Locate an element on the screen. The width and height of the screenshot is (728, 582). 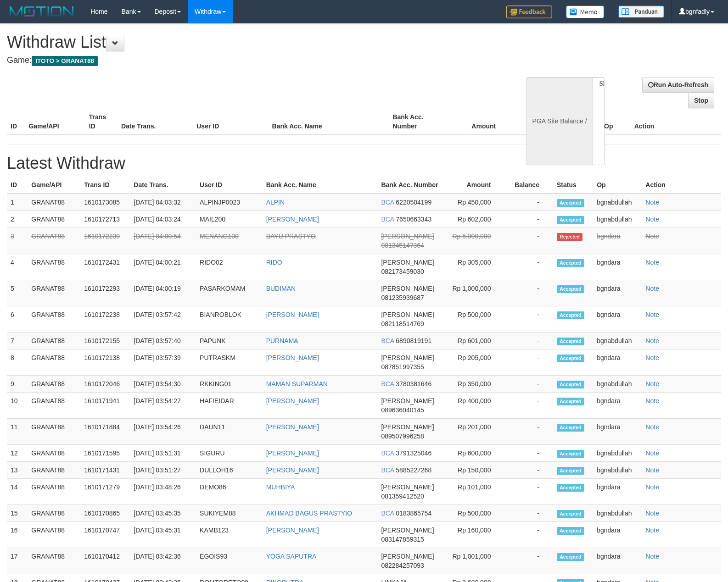
span: 087851997355 is located at coordinates (402, 367).